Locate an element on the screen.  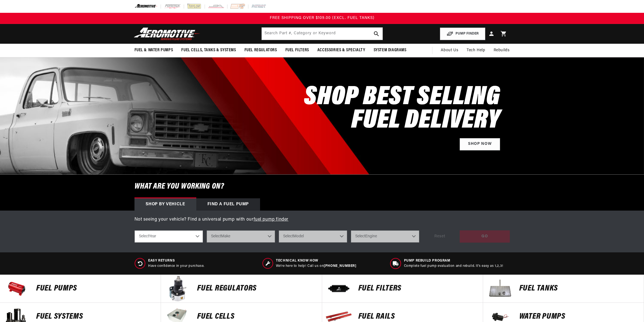
span: Technical Know How is located at coordinates (316, 260).